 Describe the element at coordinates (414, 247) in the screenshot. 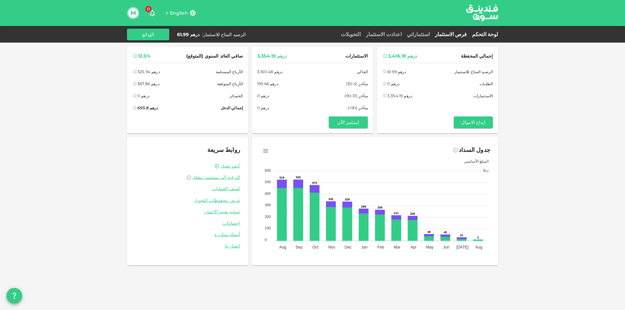

I see `tspan: Apr` at that location.